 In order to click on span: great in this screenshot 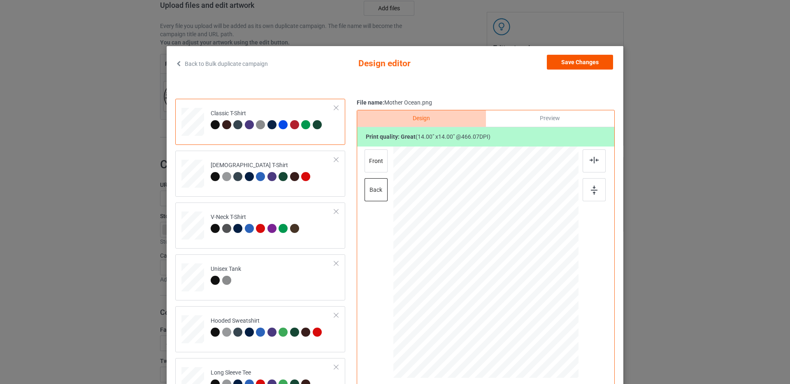, I will do `click(408, 137)`.